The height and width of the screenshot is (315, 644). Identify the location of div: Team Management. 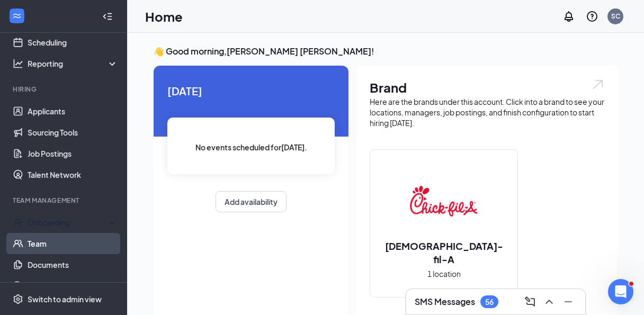
(64, 200).